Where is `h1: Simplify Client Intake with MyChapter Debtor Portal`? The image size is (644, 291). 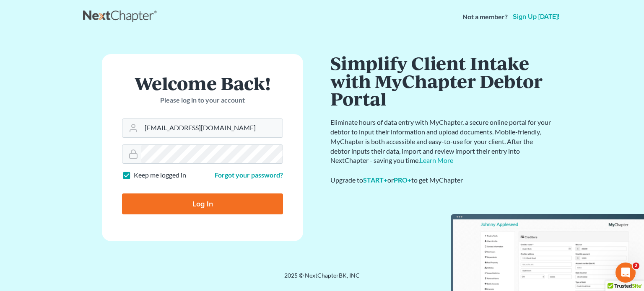
h1: Simplify Client Intake with MyChapter Debtor Portal is located at coordinates (442, 81).